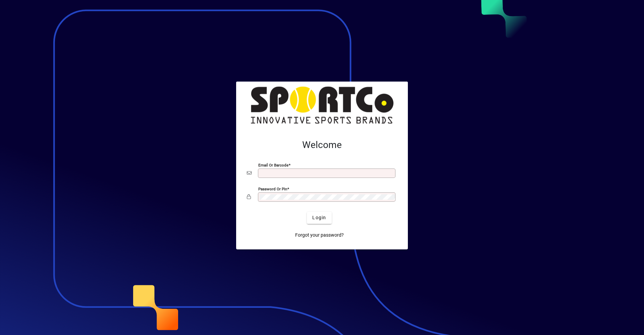 This screenshot has width=644, height=335. I want to click on span: Login, so click(319, 218).